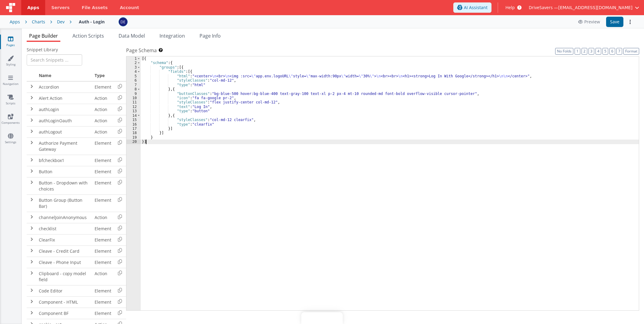 The width and height of the screenshot is (644, 324). What do you see at coordinates (64, 313) in the screenshot?
I see `td: Component BF` at bounding box center [64, 313].